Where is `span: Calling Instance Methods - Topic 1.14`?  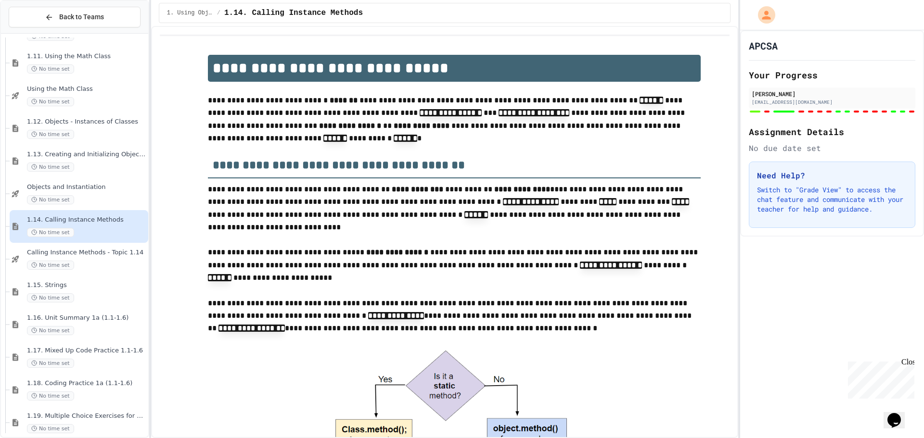 span: Calling Instance Methods - Topic 1.14 is located at coordinates (87, 253).